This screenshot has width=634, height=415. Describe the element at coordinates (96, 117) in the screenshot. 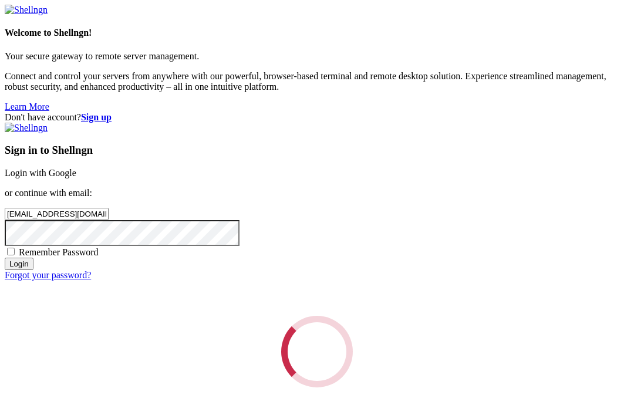

I see `strong: Sign up` at that location.